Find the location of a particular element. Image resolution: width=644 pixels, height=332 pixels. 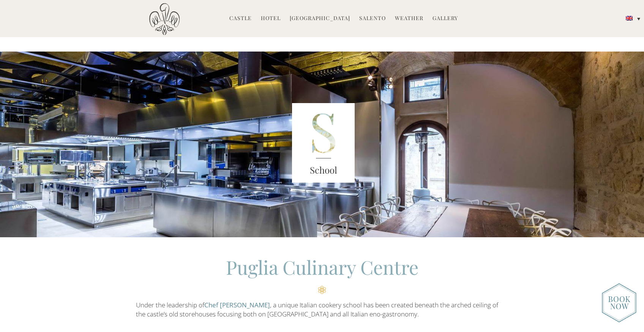

a: Hotel is located at coordinates (271, 18).